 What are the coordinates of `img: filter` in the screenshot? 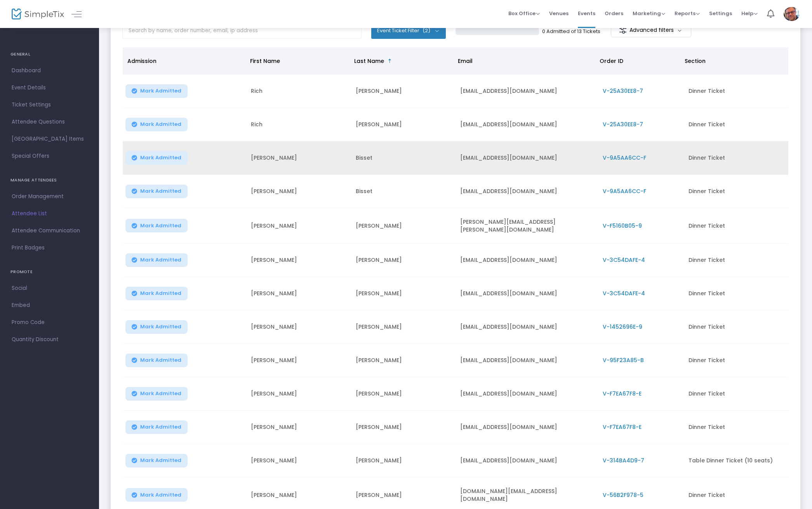 It's located at (623, 30).